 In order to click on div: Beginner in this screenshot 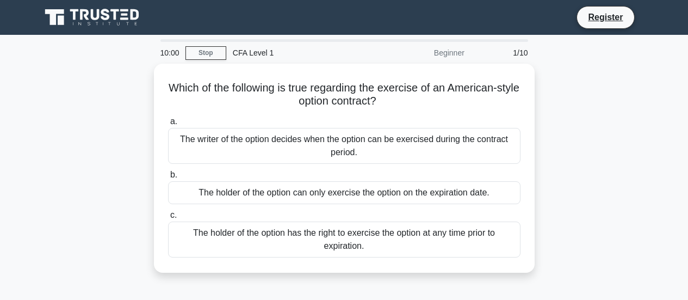, I will do `click(423, 53)`.